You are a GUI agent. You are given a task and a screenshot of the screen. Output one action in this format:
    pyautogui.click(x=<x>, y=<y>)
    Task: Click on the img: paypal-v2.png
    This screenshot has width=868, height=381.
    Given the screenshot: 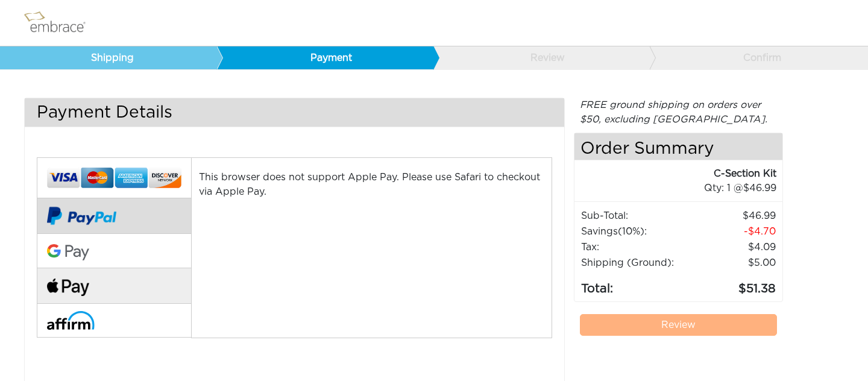 What is the action you would take?
    pyautogui.click(x=81, y=216)
    